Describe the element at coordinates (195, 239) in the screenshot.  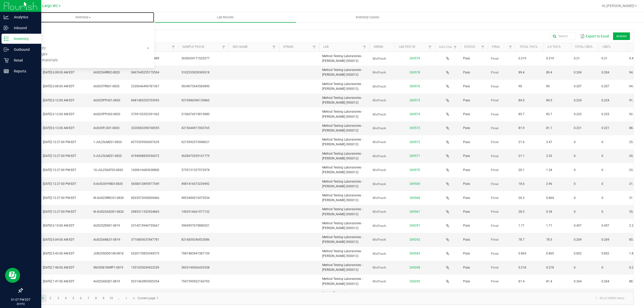
I see `span: 8216839246923086` at that location.